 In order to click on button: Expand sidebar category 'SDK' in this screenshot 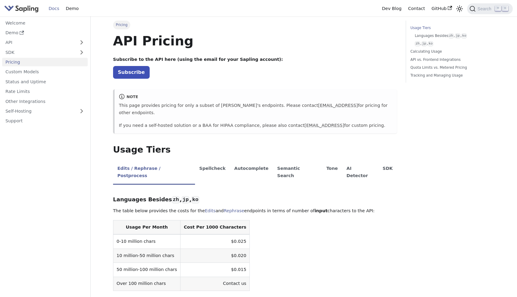, I will do `click(82, 52)`.